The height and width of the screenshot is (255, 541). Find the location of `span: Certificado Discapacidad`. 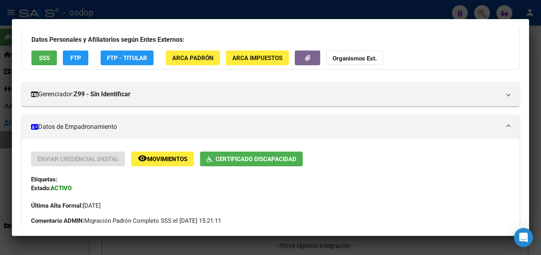

span: Certificado Discapacidad is located at coordinates (256, 159).